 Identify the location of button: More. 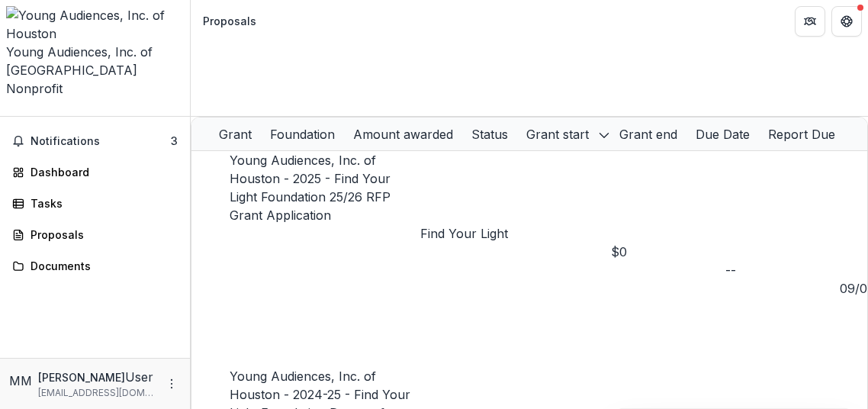
(172, 383).